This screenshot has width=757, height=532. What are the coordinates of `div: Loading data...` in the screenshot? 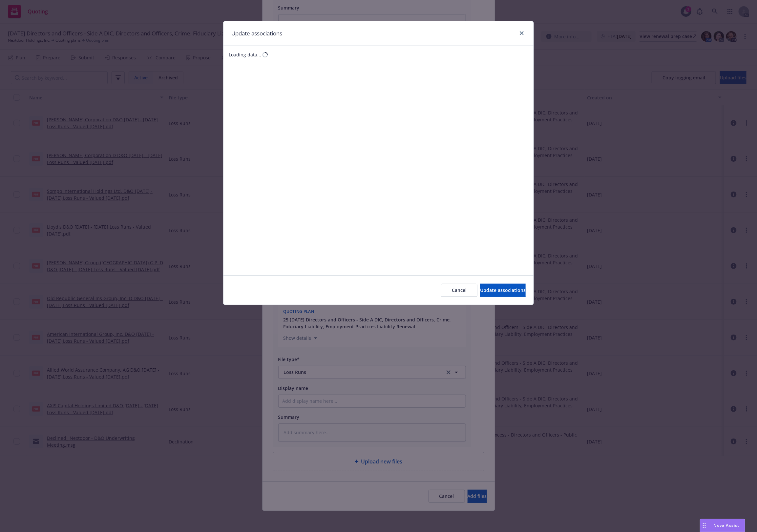 It's located at (245, 55).